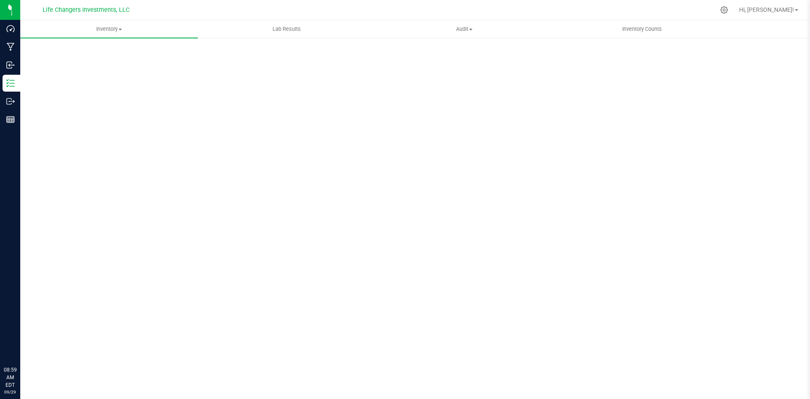  Describe the element at coordinates (11, 83) in the screenshot. I see `inline-svg: Inventory` at that location.